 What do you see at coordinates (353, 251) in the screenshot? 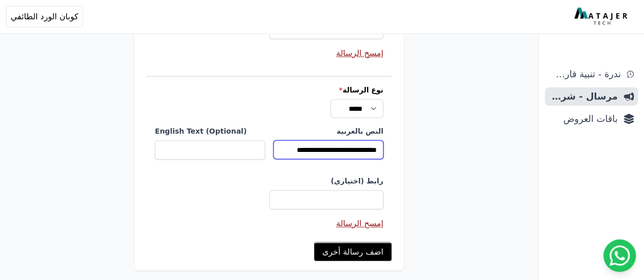
I see `a: اضف رسالة أخرى` at bounding box center [353, 251].